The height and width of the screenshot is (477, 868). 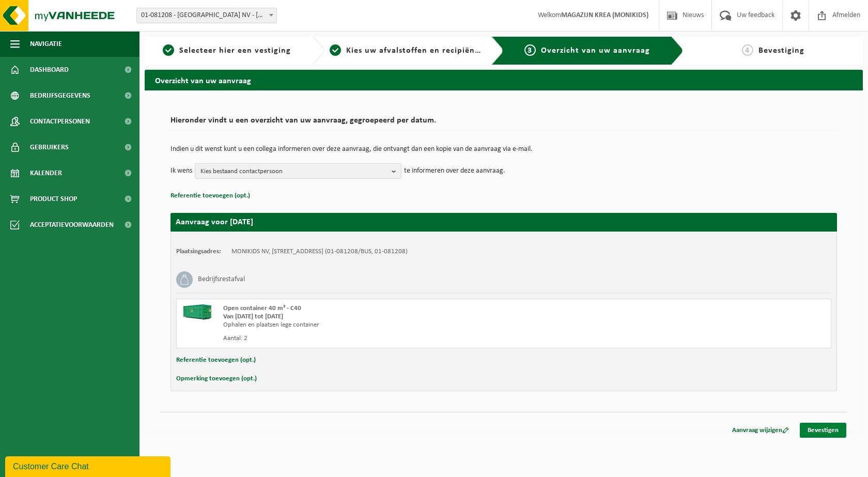 What do you see at coordinates (748, 50) in the screenshot?
I see `span: 4` at bounding box center [748, 50].